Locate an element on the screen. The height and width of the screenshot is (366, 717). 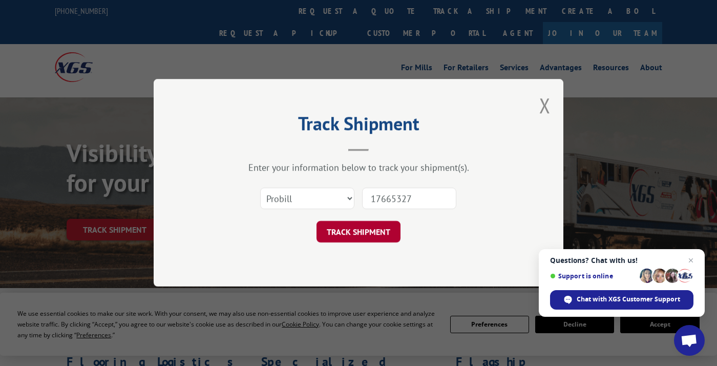
div: Chat with XGS Customer Support is located at coordinates (622, 300).